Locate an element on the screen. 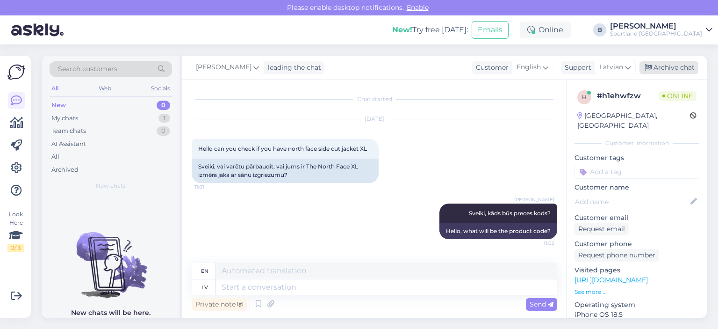 This screenshot has width=718, height=329. div: AI Assistant is located at coordinates (69, 144).